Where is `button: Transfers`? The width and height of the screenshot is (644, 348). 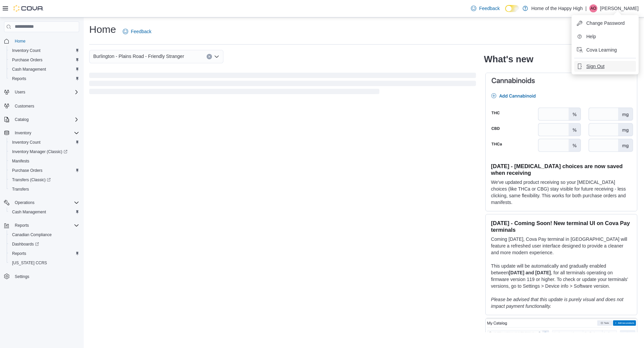 button: Transfers is located at coordinates (44, 189).